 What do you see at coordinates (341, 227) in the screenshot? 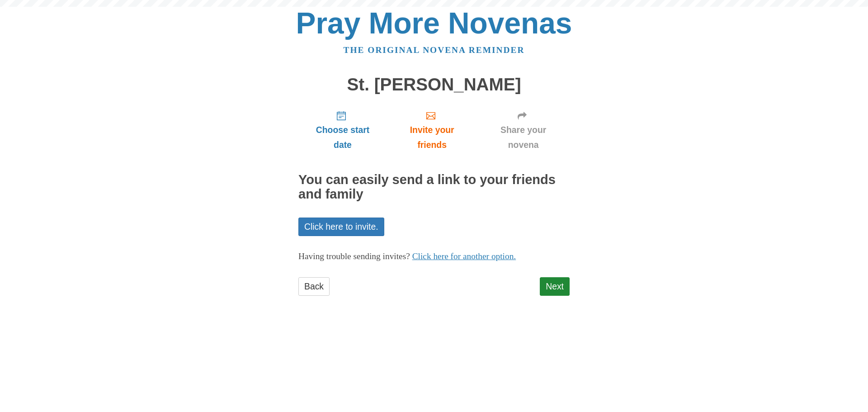
I see `a: Click here to invite.` at bounding box center [341, 227].